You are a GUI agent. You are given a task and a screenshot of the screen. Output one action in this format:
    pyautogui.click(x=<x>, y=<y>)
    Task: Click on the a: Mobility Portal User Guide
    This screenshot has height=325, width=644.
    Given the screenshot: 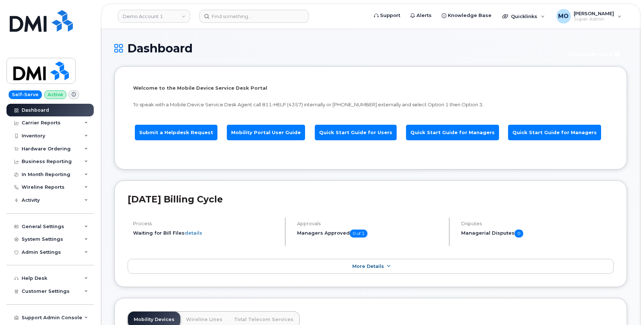 What is the action you would take?
    pyautogui.click(x=266, y=132)
    